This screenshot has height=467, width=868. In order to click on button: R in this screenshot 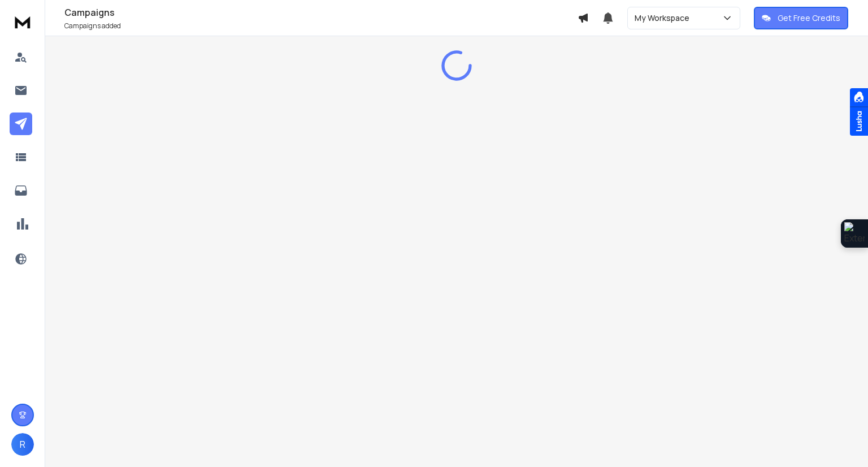, I will do `click(22, 444)`.